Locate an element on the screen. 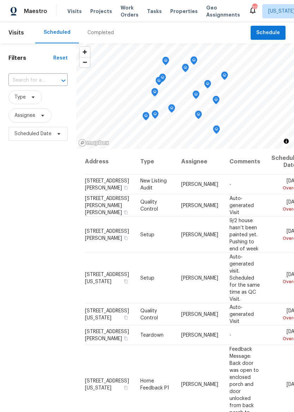 Image resolution: width=294 pixels, height=412 pixels. div: Scheduled is located at coordinates (57, 32).